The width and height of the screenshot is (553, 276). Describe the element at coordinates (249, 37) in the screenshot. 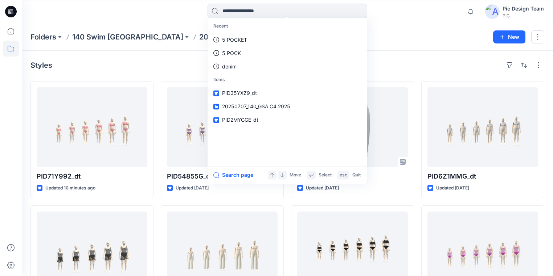

I see `p: 20250707_140_GSA C4 2025` at that location.